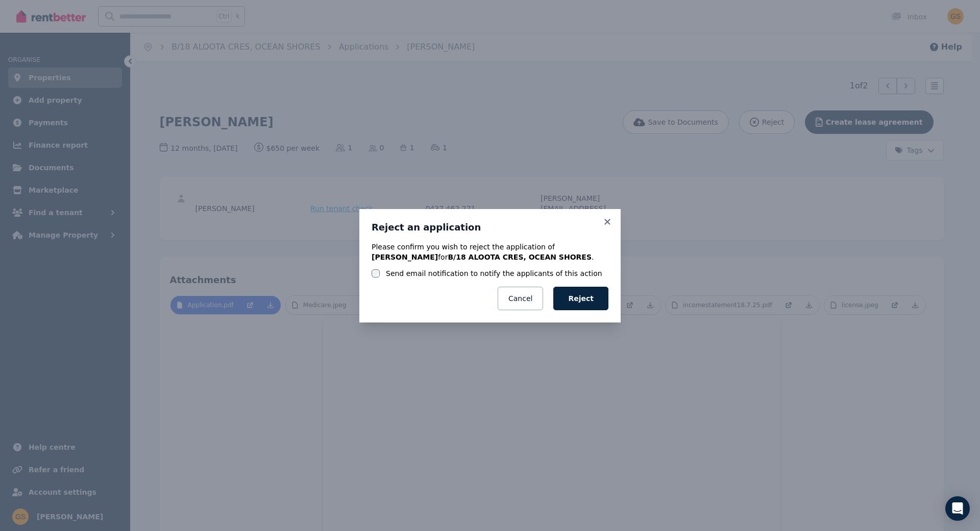 This screenshot has width=980, height=531. I want to click on label: Send email notification to notify the applicants of this action, so click(494, 273).